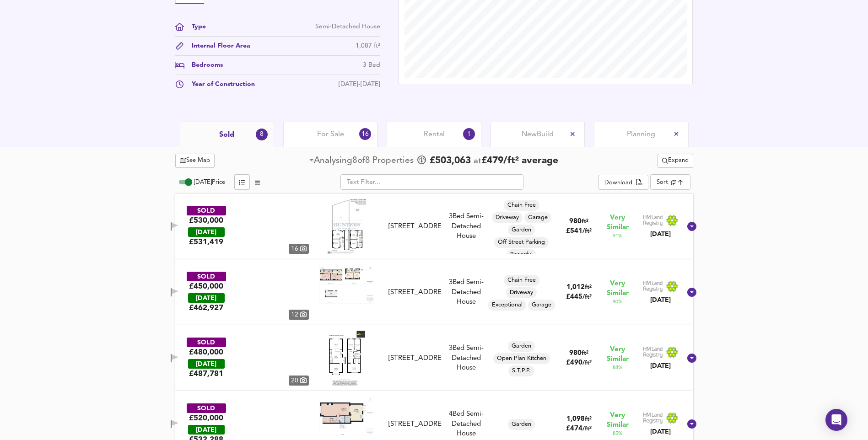  What do you see at coordinates (466, 425) in the screenshot?
I see `div: 4 Bed Semi-Detached House` at bounding box center [466, 425].